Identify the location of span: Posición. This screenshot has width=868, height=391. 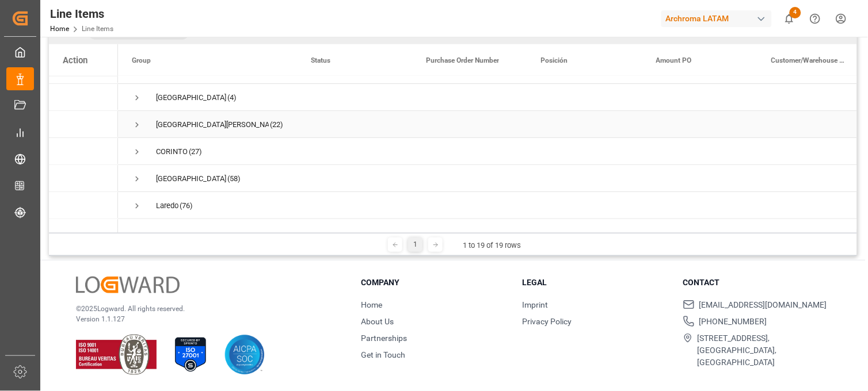
(554, 60).